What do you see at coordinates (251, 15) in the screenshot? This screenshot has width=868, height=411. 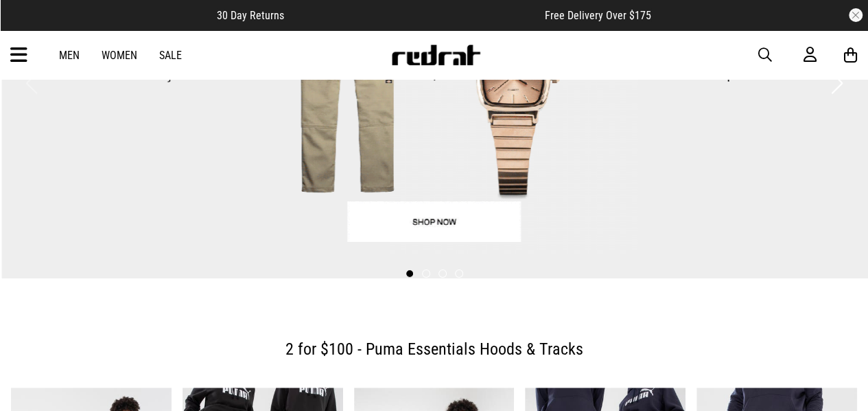 I see `span: 30 Day Returns` at bounding box center [251, 15].